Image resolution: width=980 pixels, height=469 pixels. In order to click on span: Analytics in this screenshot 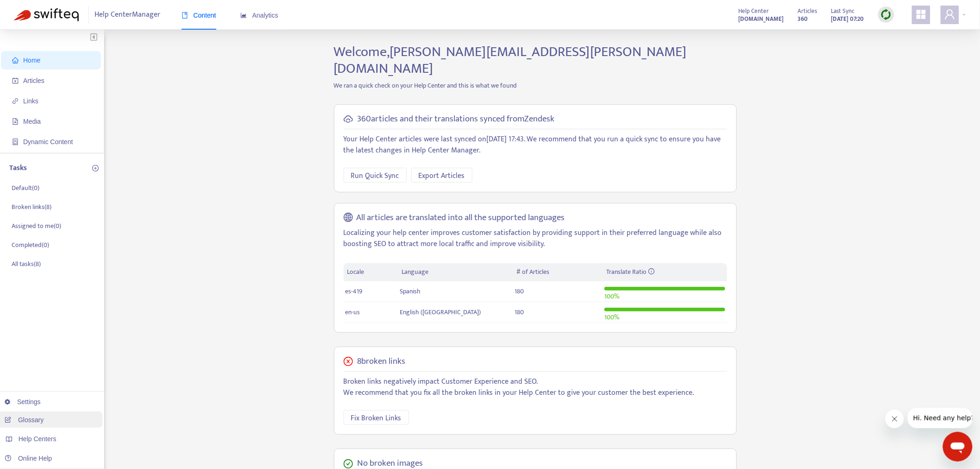, I will do `click(259, 15)`.